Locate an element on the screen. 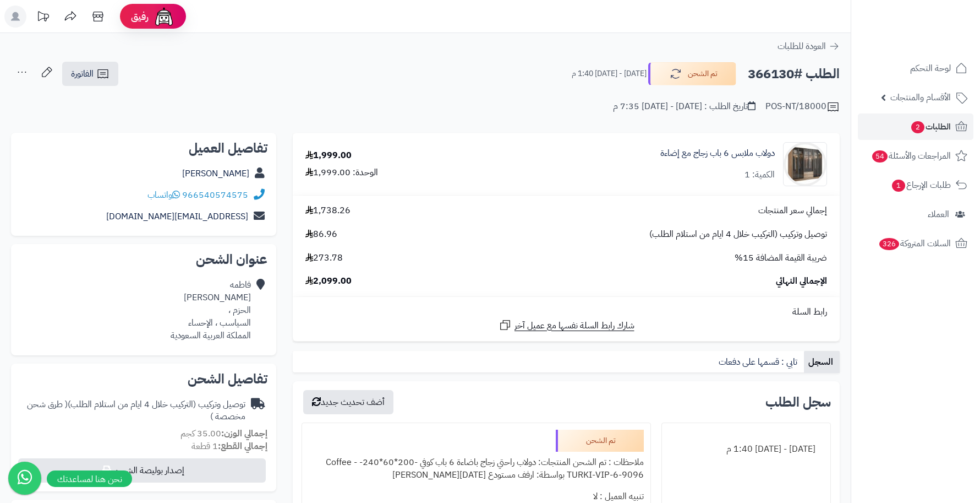 This screenshot has width=980, height=503. div: ملاحظات : تم الشحن المنتجات: دولاب راحتي زجاج باضاءة 6 باب كوفي -200*60*240- Coffee -TURKI-VIP-6-... is located at coordinates (476, 469).